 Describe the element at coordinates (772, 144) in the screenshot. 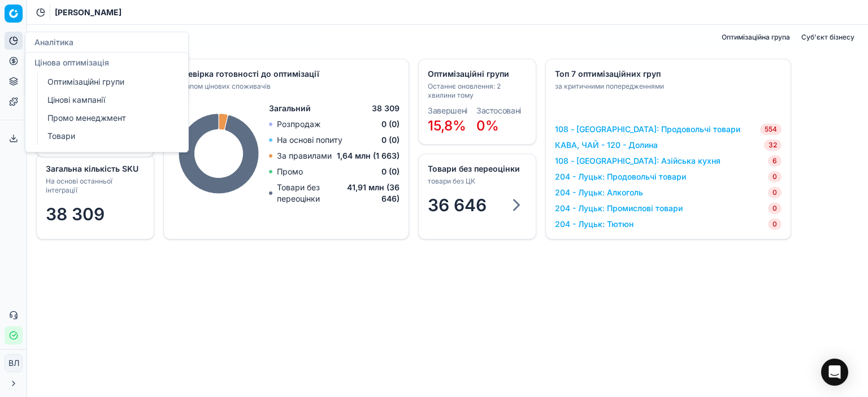

I see `font: 32` at that location.